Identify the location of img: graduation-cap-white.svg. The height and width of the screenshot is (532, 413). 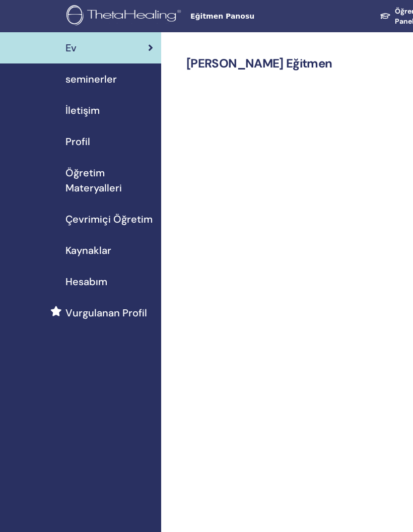
(385, 15).